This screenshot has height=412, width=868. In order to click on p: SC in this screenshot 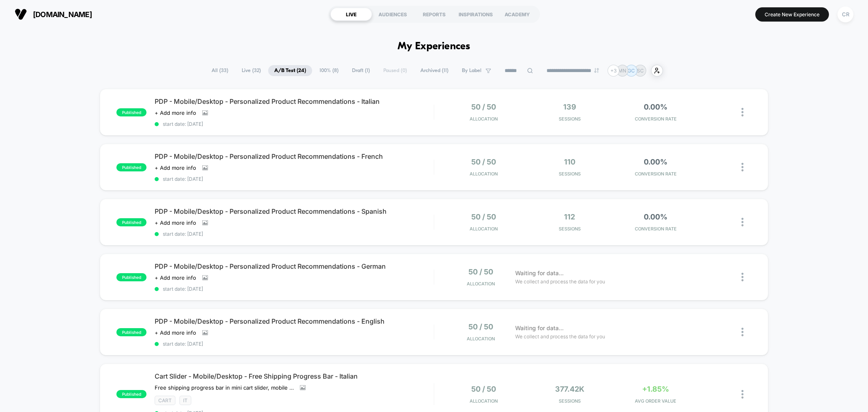, I will do `click(640, 70)`.